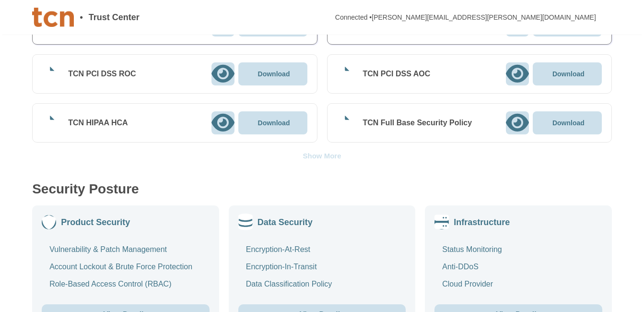 The image size is (644, 312). I want to click on img: Company Banner, so click(53, 17).